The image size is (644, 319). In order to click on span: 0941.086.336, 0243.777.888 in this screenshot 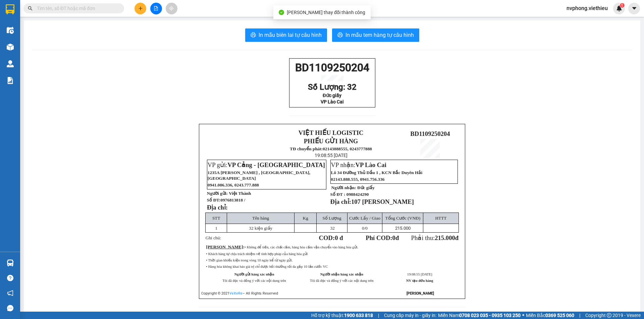, I will do `click(233, 185)`.